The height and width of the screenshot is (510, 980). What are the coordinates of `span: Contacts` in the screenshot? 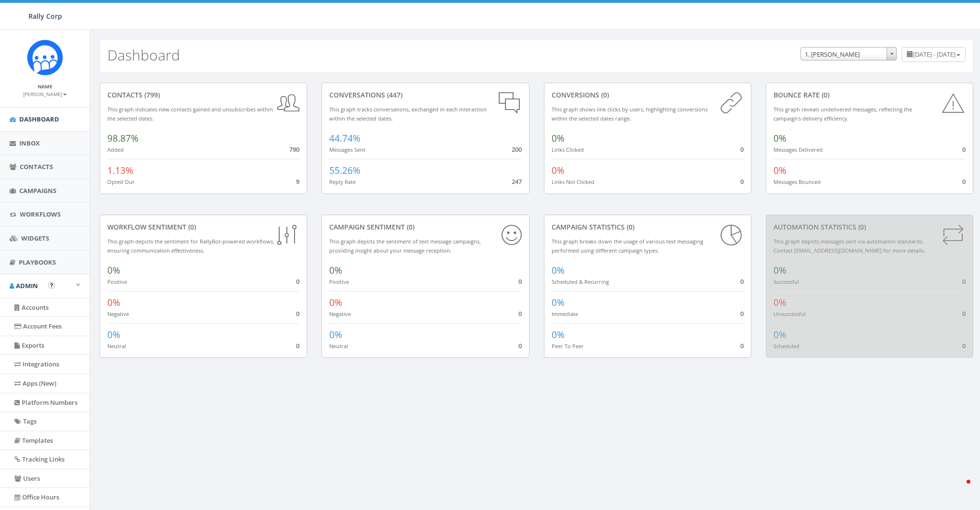 It's located at (36, 167).